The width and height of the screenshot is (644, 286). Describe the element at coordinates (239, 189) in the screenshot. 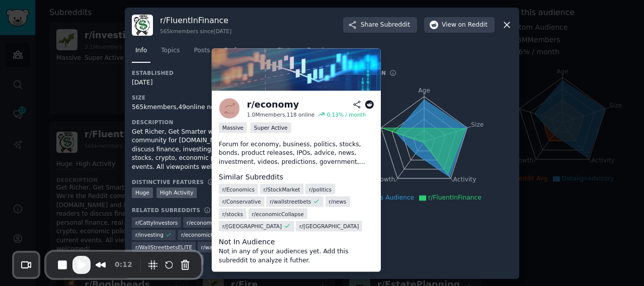

I see `span: r/ Economics` at that location.